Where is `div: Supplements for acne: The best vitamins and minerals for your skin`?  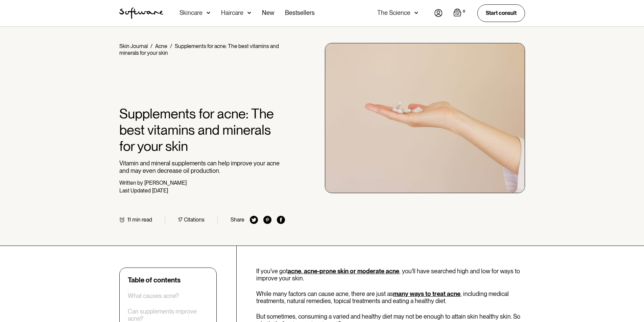
div: Supplements for acne: The best vitamins and minerals for your skin is located at coordinates (199, 49).